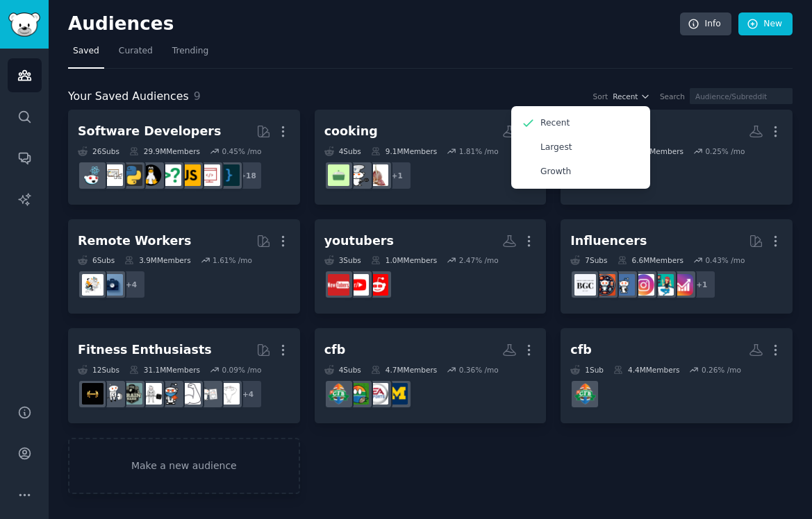 The height and width of the screenshot is (519, 812). What do you see at coordinates (99, 370) in the screenshot?
I see `div: 12 Sub s` at bounding box center [99, 370].